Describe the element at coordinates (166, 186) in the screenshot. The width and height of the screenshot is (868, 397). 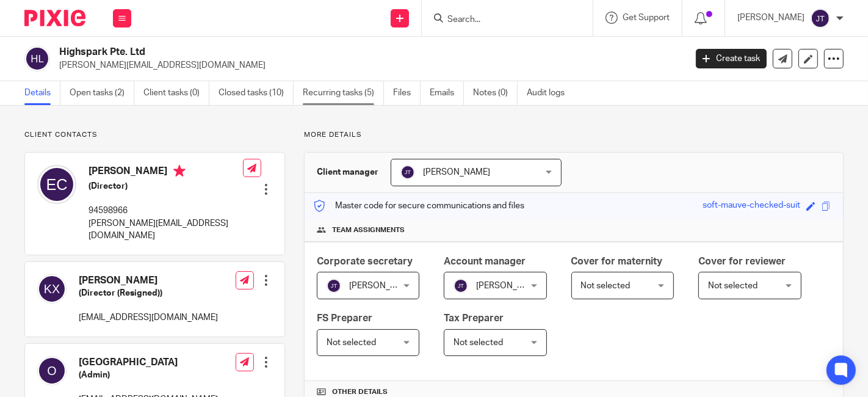
I see `h5: (Director)` at that location.